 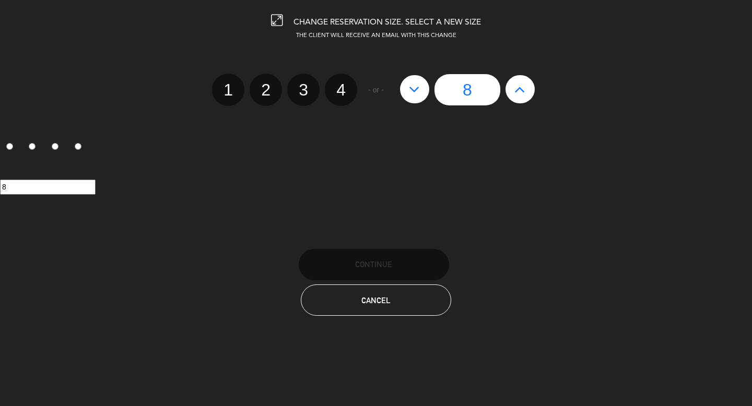 What do you see at coordinates (374, 265) in the screenshot?
I see `button: Continue` at bounding box center [374, 265].